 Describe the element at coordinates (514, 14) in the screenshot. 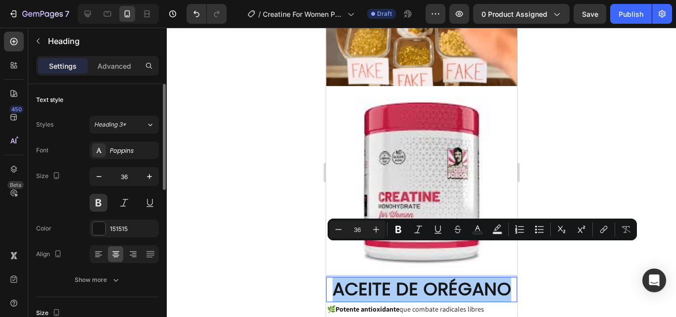

I see `span: 0 product assigned` at that location.